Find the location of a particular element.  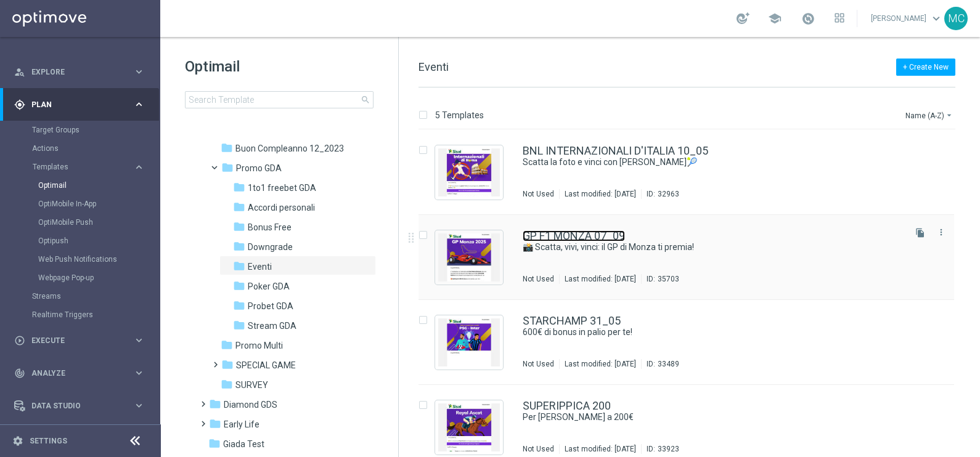

div: Web Push Notifications is located at coordinates (99, 259).